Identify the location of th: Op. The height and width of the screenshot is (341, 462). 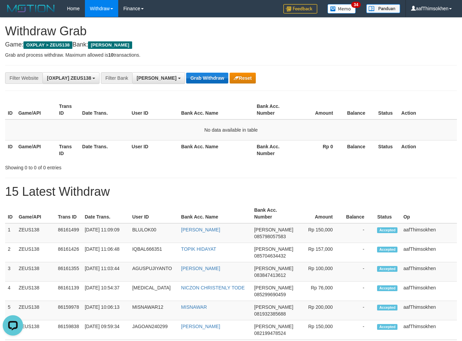
(428, 214).